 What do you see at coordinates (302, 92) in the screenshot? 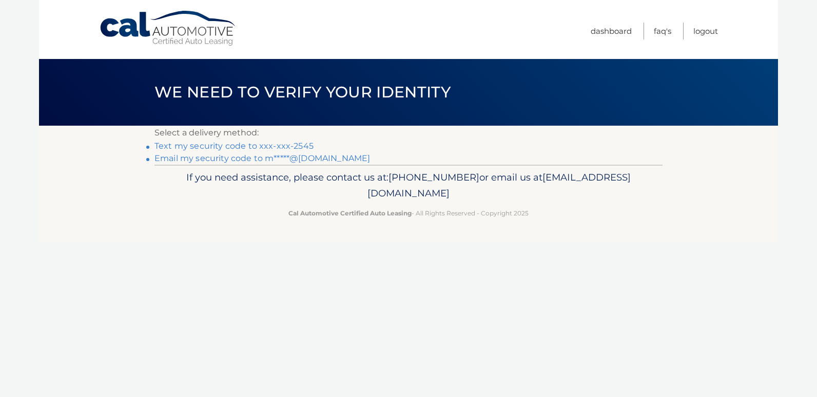
I see `span: We need to verify your identity` at bounding box center [302, 92].